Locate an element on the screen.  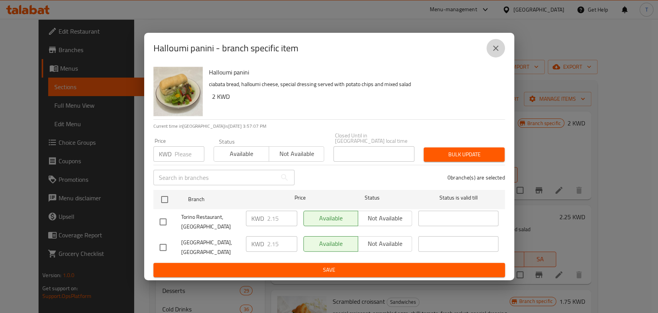
input: Search in branches is located at coordinates (215, 177).